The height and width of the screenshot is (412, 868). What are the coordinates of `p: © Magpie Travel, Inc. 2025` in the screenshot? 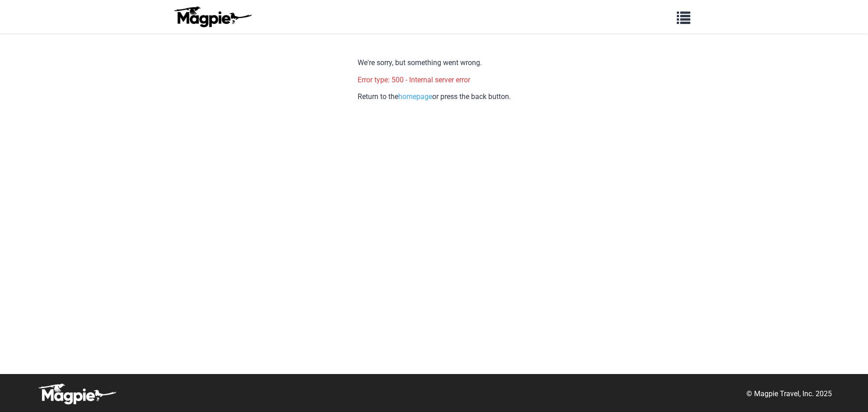 It's located at (789, 394).